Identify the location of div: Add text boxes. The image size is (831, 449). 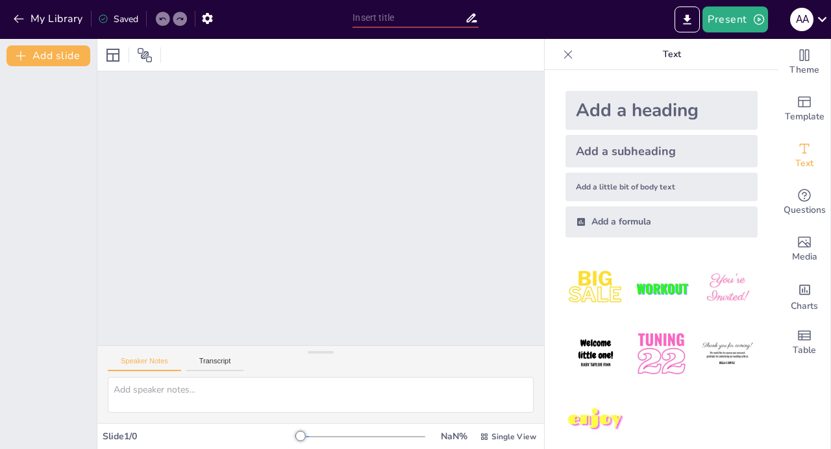
(804, 156).